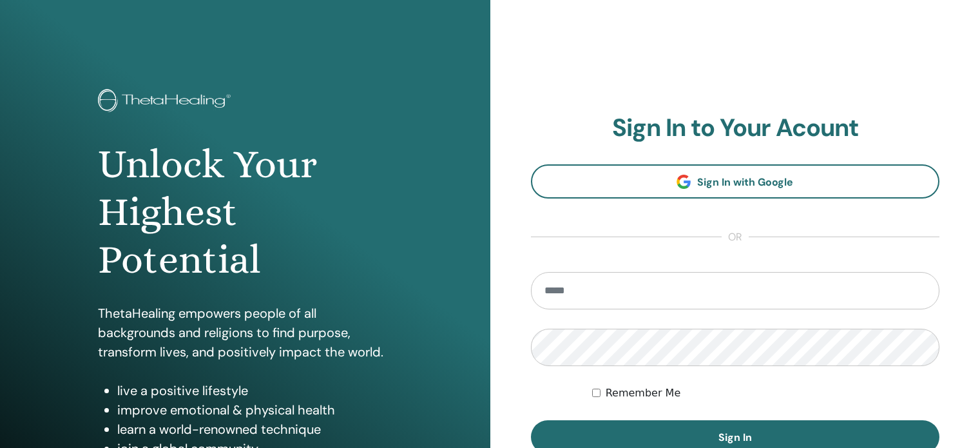  Describe the element at coordinates (766, 393) in the screenshot. I see `div: Keep me authenticated indefinitely or until I manually logout` at that location.